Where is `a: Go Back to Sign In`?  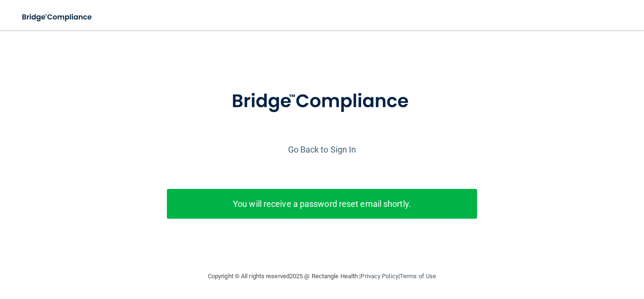
a: Go Back to Sign In is located at coordinates (322, 149).